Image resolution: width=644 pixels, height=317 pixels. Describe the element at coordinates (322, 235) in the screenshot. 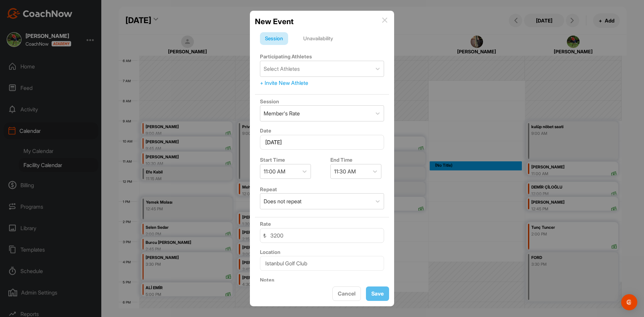

I see `input: 0` at that location.